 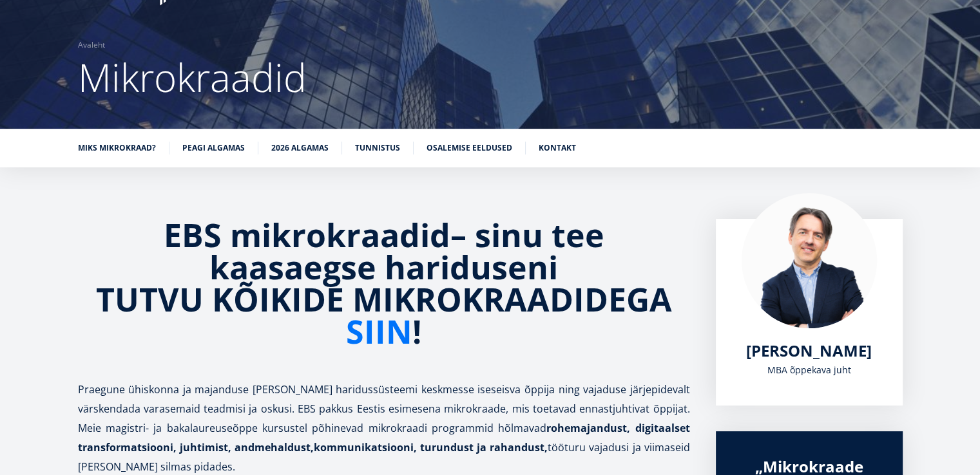 I want to click on img: Marko Rillo, so click(x=809, y=261).